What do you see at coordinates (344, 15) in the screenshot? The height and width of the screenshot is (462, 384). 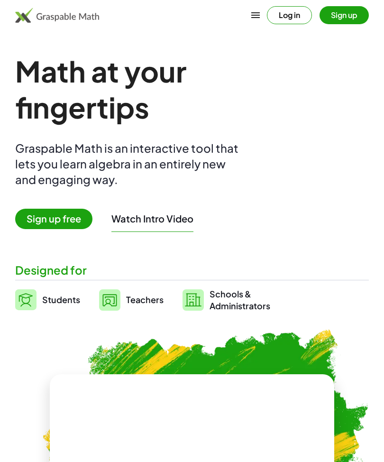 I see `button: Sign up` at bounding box center [344, 15].